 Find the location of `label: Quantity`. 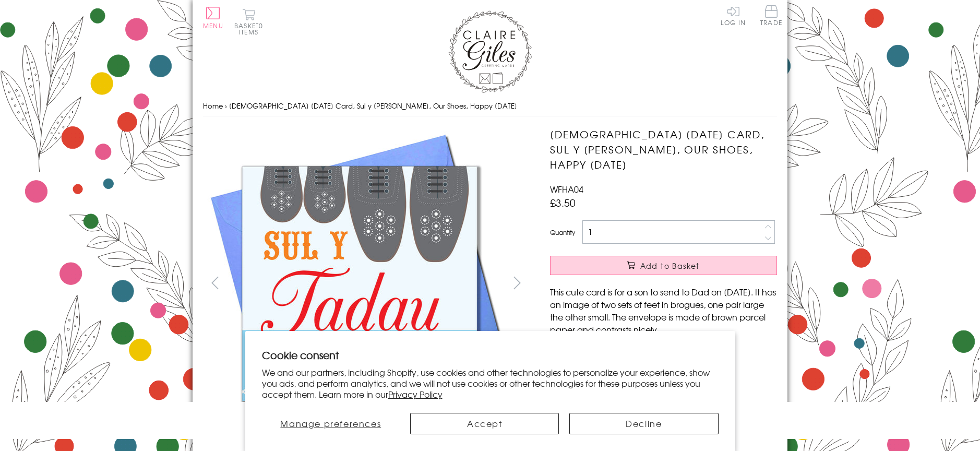

label: Quantity is located at coordinates (563, 232).